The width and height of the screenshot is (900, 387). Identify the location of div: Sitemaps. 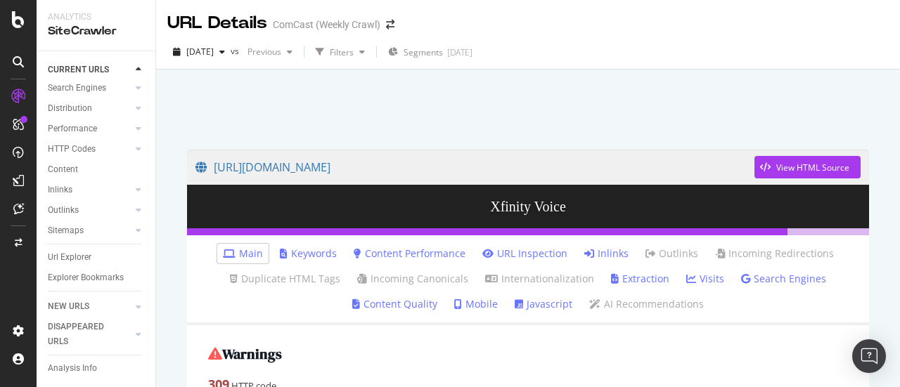
(65, 231).